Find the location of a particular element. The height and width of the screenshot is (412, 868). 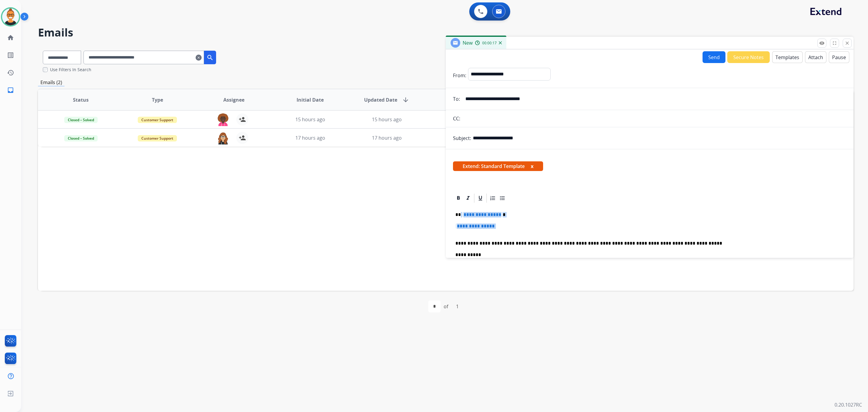

label: Use Filters In Search is located at coordinates (71, 69).